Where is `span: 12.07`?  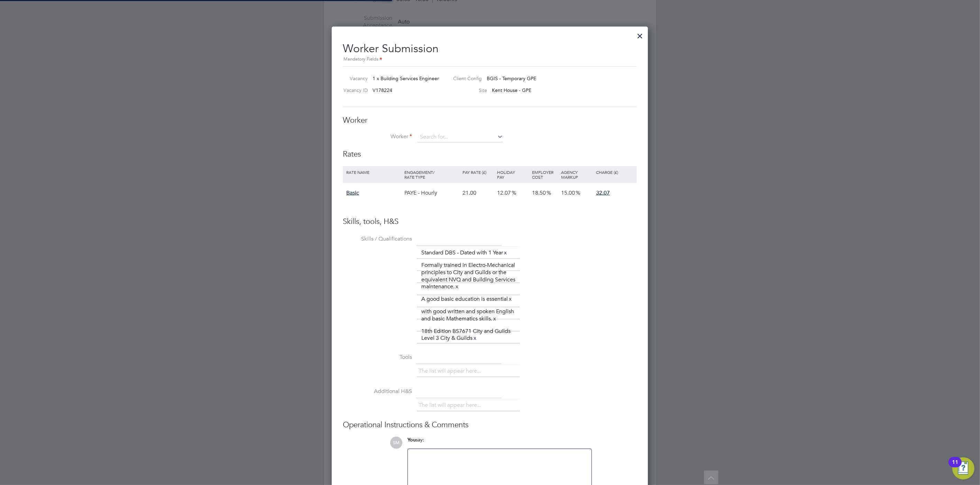 span: 12.07 is located at coordinates (504, 193).